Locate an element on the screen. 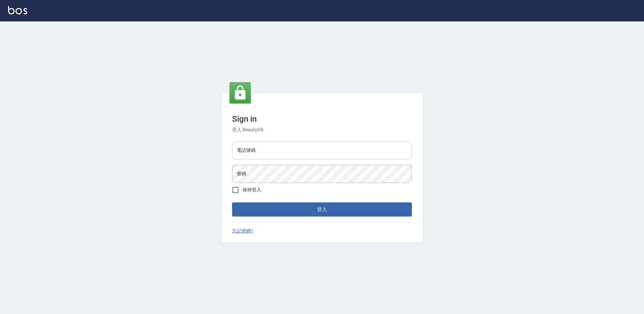 Image resolution: width=644 pixels, height=314 pixels. h3: Sign in is located at coordinates (322, 119).